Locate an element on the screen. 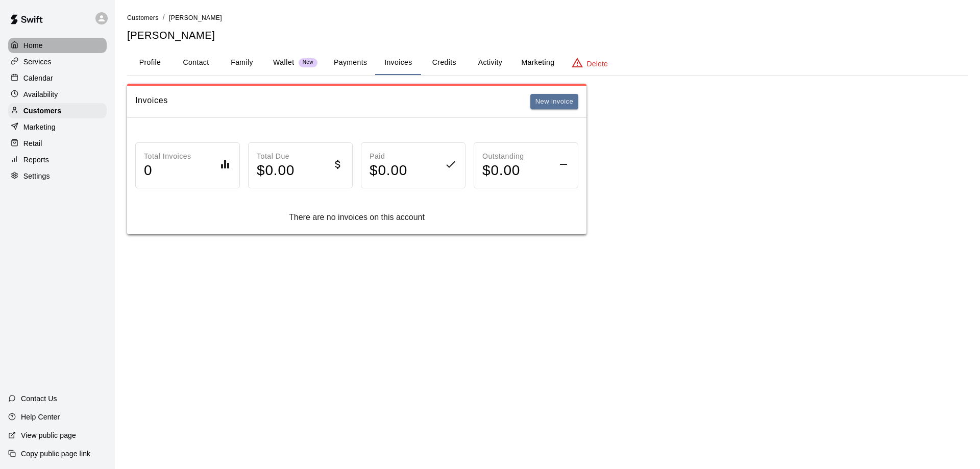 This screenshot has height=469, width=980. a: Retail is located at coordinates (57, 143).